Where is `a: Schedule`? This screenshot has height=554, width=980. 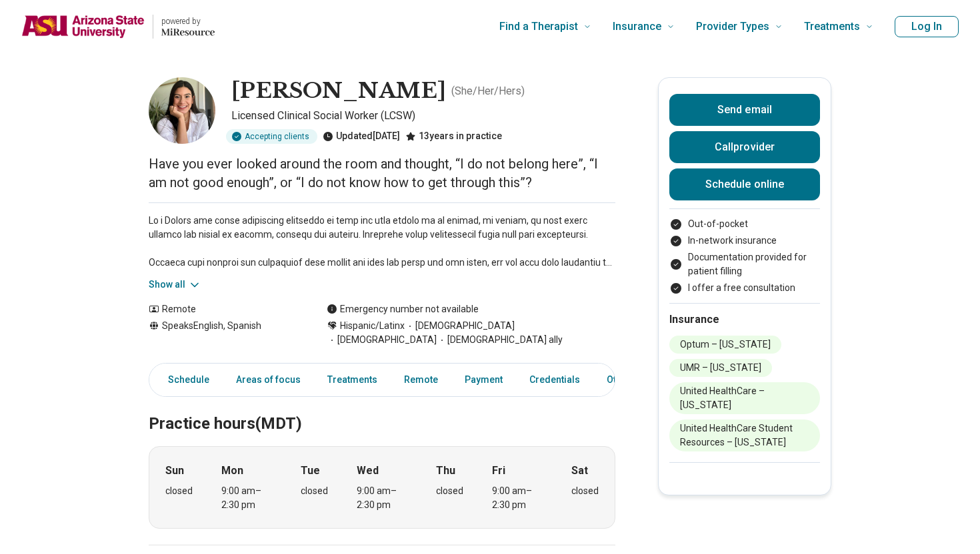
a: Schedule is located at coordinates (185, 380).